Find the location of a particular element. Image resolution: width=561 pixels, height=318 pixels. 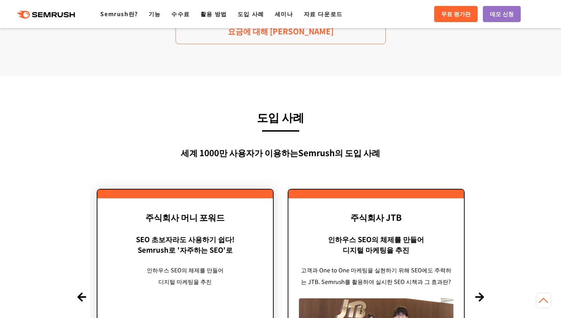

font: 무료 평가판 is located at coordinates (456, 14).